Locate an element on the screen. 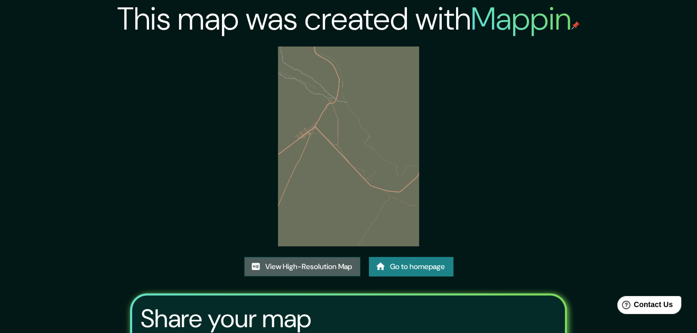 This screenshot has height=333, width=697. a: View High-Resolution Map is located at coordinates (302, 266).